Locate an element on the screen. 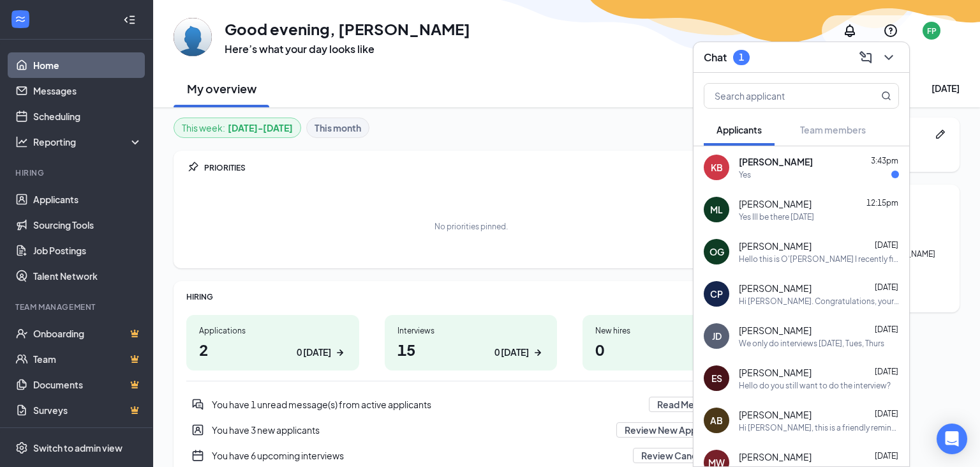 This screenshot has width=980, height=467. a: Home is located at coordinates (87, 65).